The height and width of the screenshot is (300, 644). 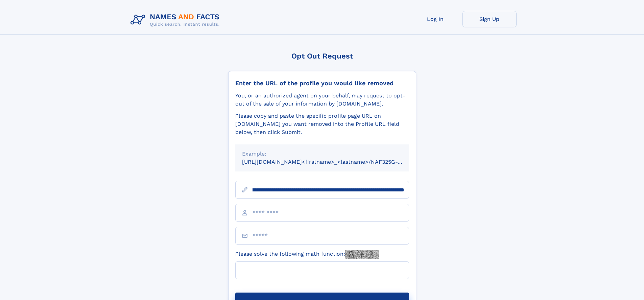 I want to click on img: Logo Names and Facts, so click(x=177, y=20).